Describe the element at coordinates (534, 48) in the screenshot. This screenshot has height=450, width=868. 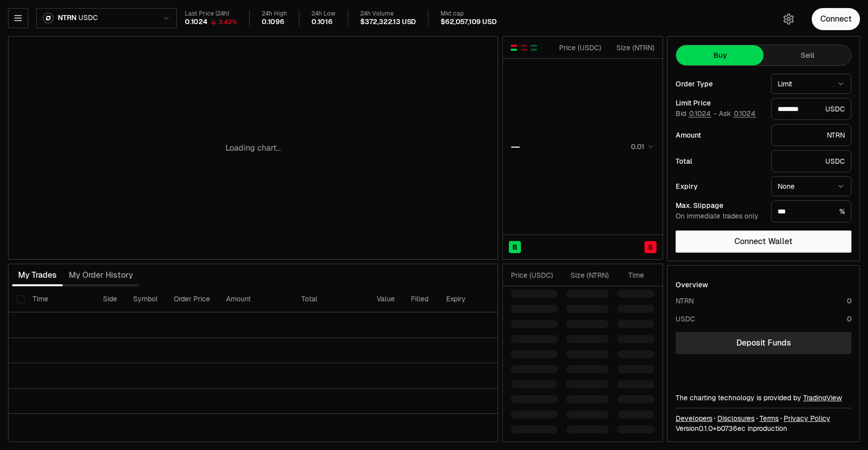
I see `button: Show Buy Orders Only` at that location.